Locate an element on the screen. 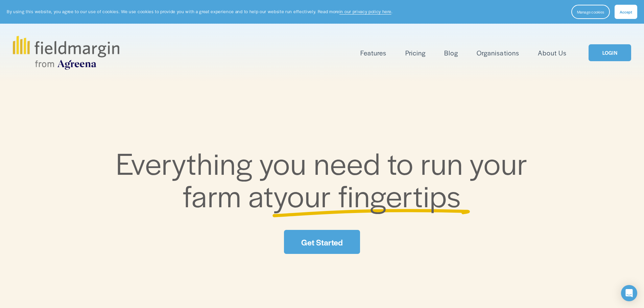 The height and width of the screenshot is (308, 644). button: Accept is located at coordinates (626, 12).